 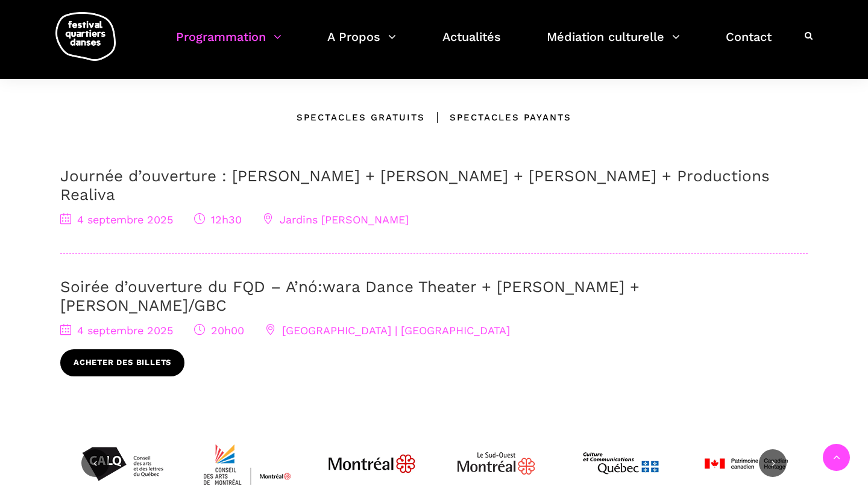 What do you see at coordinates (612, 44) in the screenshot?
I see `a: Médiation culturelle` at bounding box center [612, 44].